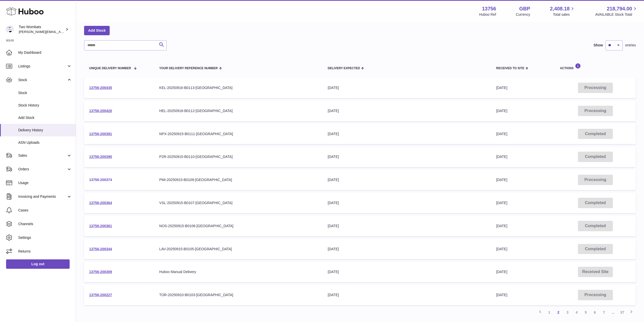 This screenshot has width=644, height=322. I want to click on span: Received to Site, so click(510, 68).